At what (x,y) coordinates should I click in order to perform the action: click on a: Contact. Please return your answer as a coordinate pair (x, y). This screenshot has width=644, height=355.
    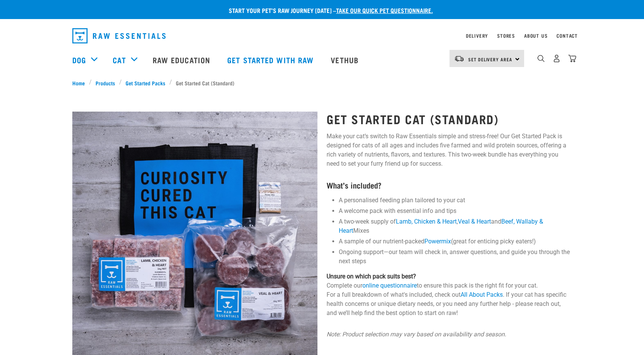
    Looking at the image, I should click on (567, 35).